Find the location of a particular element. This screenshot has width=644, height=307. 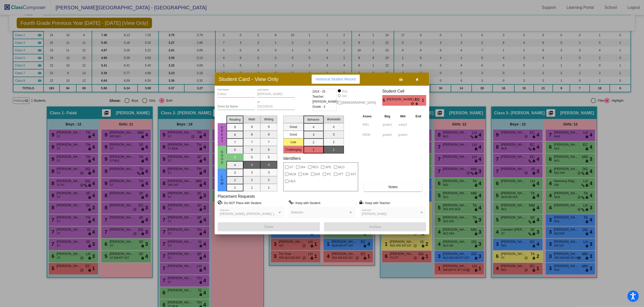

span: RES is located at coordinates (316, 167).